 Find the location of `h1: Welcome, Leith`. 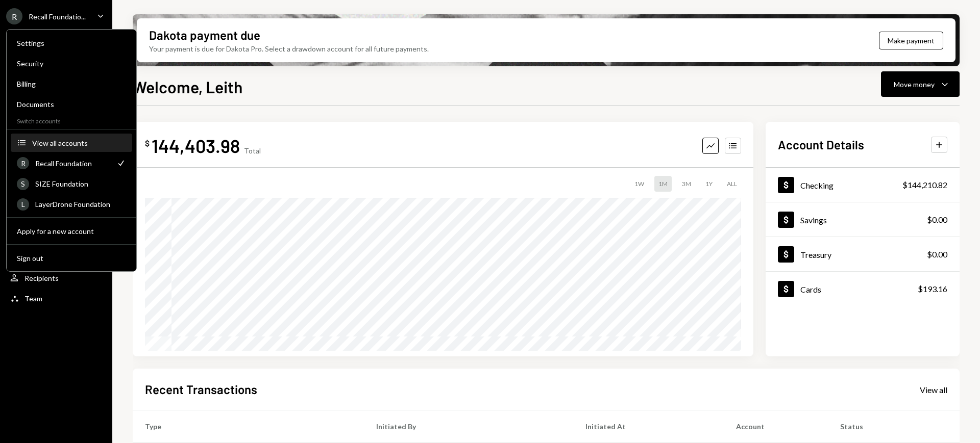

h1: Welcome, Leith is located at coordinates (188, 87).